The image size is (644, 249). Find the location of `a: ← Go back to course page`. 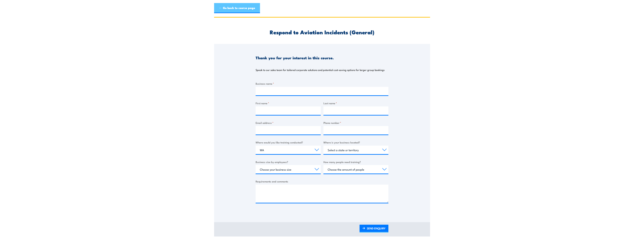

a: ← Go back to course page is located at coordinates (237, 8).